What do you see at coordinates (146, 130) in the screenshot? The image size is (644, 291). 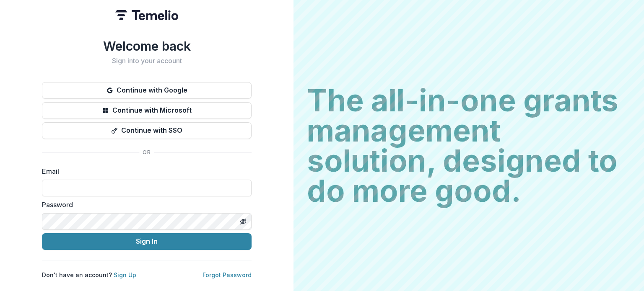 I see `button: Continue with SSO` at bounding box center [146, 130].